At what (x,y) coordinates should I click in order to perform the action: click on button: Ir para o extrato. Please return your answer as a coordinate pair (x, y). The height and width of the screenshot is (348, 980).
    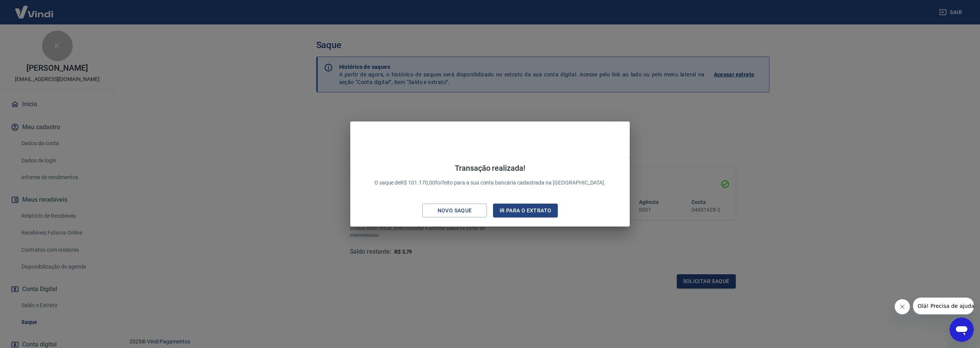
    Looking at the image, I should click on (525, 210).